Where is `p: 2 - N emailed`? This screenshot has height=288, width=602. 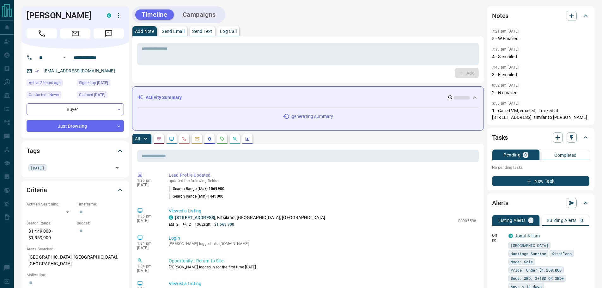
p: 2 - N emailed is located at coordinates (541, 93).